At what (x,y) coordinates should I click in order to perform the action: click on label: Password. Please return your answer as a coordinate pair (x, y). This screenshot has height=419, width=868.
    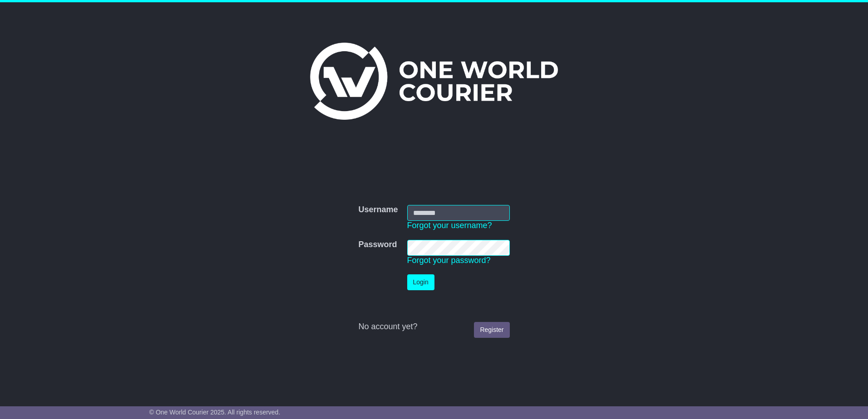
    Looking at the image, I should click on (377, 245).